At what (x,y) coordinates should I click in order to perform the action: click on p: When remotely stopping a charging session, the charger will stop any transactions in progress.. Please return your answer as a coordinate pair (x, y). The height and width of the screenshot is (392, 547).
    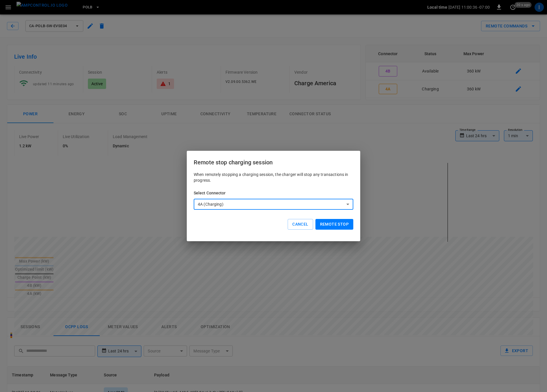
    Looking at the image, I should click on (274, 178).